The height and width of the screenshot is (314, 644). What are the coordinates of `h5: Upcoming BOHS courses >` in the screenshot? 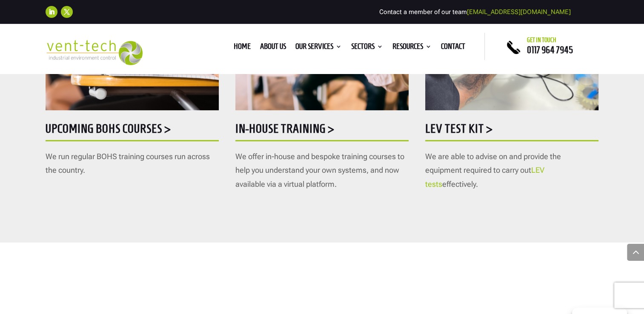 It's located at (132, 131).